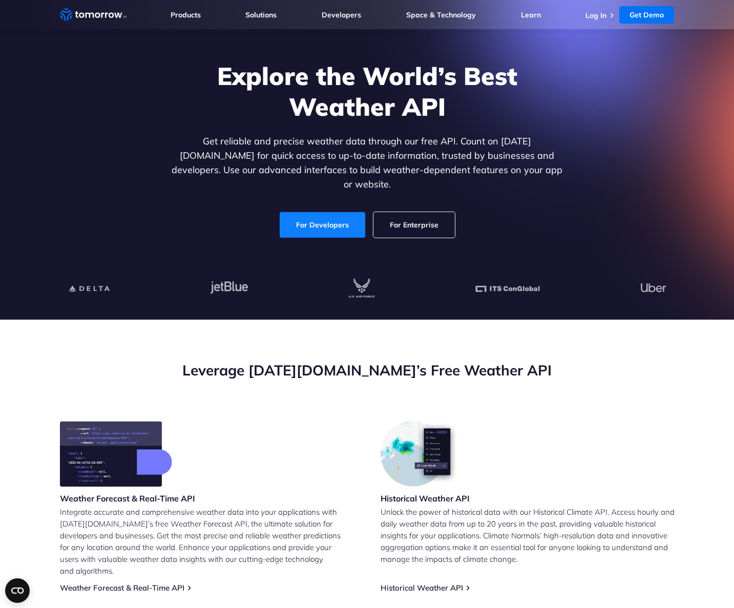  What do you see at coordinates (414, 225) in the screenshot?
I see `a: For Enterprise` at bounding box center [414, 225].